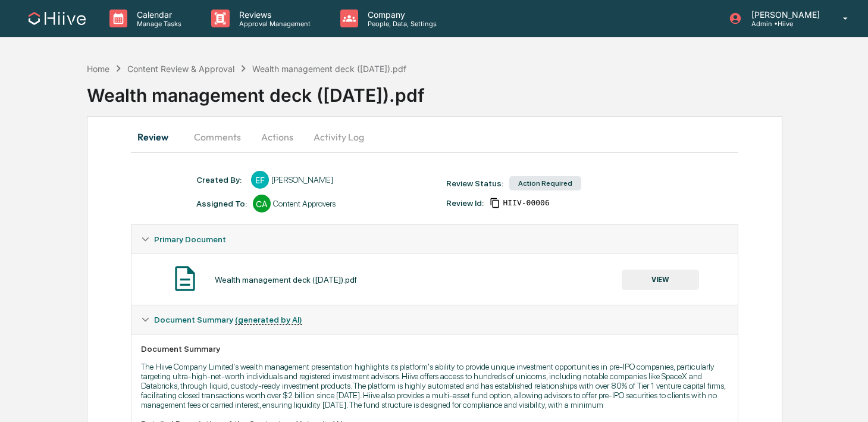 The image size is (868, 422). Describe the element at coordinates (221, 180) in the screenshot. I see `div: Created By: ‎ ‎` at that location.